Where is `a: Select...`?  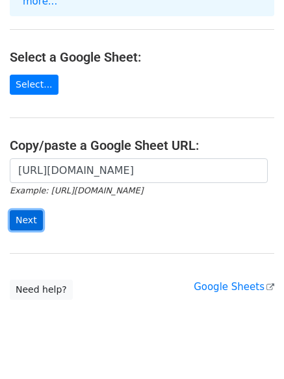 a: Select... is located at coordinates (34, 84).